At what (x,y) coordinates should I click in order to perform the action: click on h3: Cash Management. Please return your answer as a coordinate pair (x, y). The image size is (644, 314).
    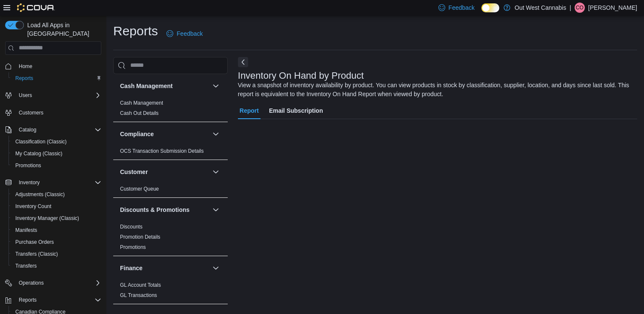
    Looking at the image, I should click on (146, 86).